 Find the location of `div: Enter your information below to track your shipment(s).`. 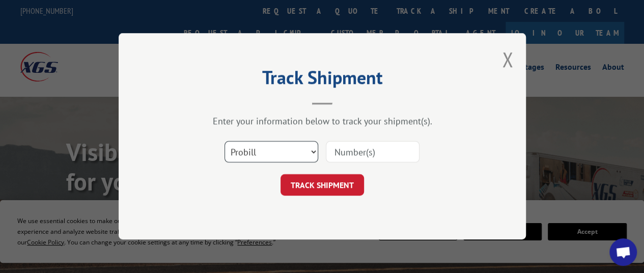

div: Enter your information below to track your shipment(s). is located at coordinates (322, 121).